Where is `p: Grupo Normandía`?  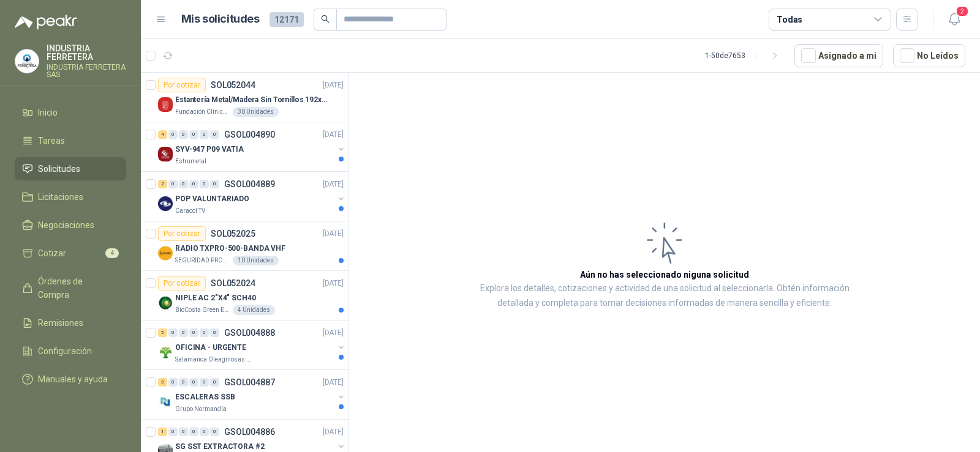 p: Grupo Normandía is located at coordinates (201, 410).